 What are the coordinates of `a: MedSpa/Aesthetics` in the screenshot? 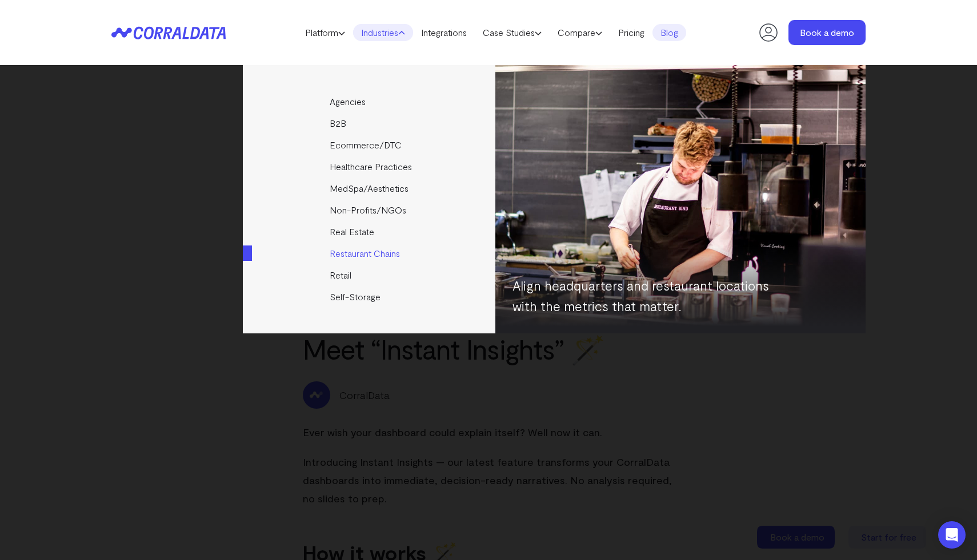 It's located at (370, 188).